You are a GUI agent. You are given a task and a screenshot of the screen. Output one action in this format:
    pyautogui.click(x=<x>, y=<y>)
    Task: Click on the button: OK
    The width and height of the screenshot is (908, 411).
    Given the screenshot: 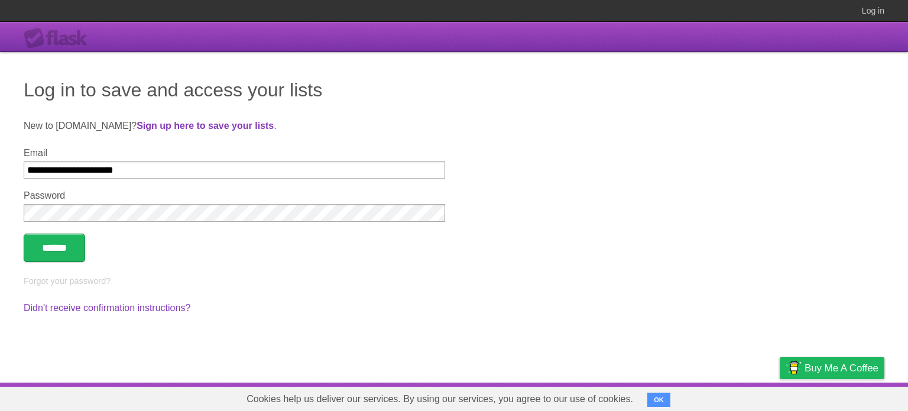 What is the action you would take?
    pyautogui.click(x=658, y=399)
    